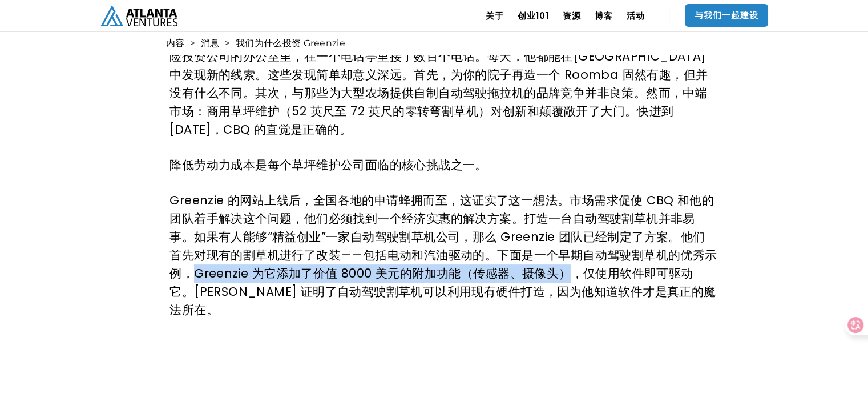 The width and height of the screenshot is (868, 397). I want to click on font: 创业101, so click(533, 15).